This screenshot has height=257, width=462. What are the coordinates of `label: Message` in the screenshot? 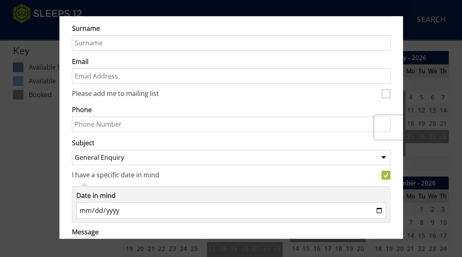 It's located at (231, 232).